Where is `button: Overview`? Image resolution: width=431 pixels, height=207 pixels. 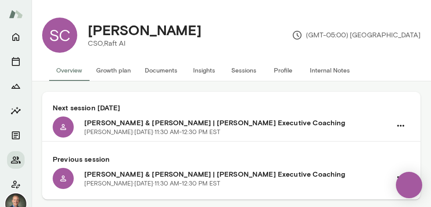
button: Overview is located at coordinates (69, 70).